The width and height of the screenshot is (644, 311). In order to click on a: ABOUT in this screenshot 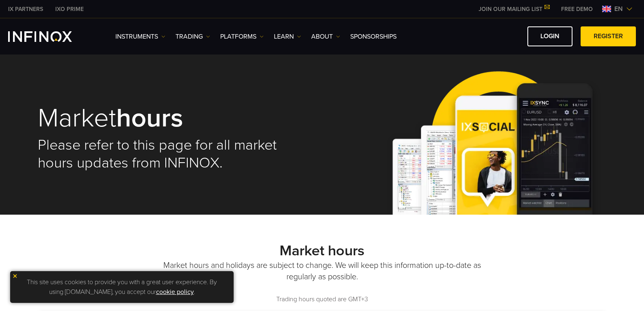, I will do `click(325, 37)`.